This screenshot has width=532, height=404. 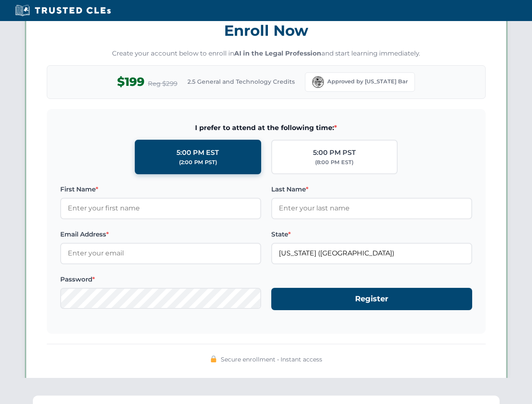 What do you see at coordinates (371, 189) in the screenshot?
I see `label: Last Name` at bounding box center [371, 189].